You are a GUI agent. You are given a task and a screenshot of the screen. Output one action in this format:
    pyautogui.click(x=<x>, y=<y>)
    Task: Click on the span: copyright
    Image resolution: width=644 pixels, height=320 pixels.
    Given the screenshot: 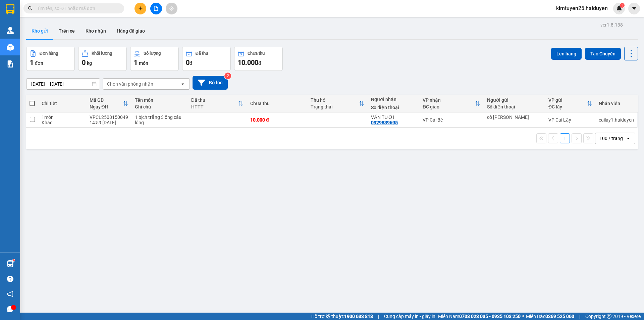 What is the action you would take?
    pyautogui.click(x=609, y=316)
    